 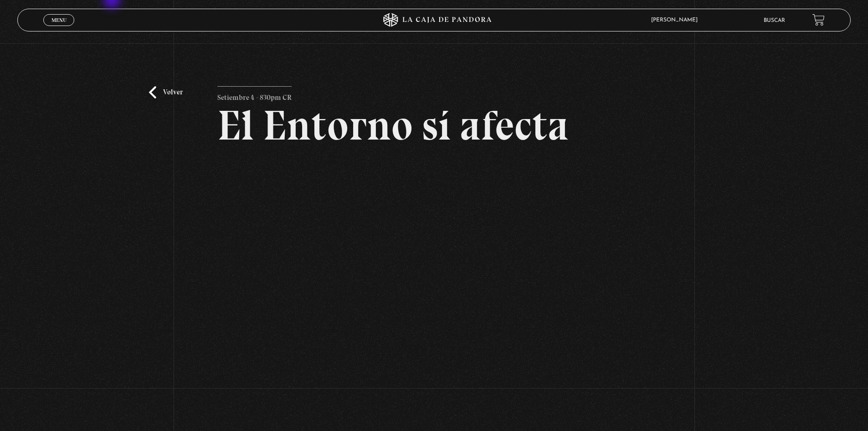 I want to click on a: Volver, so click(x=166, y=92).